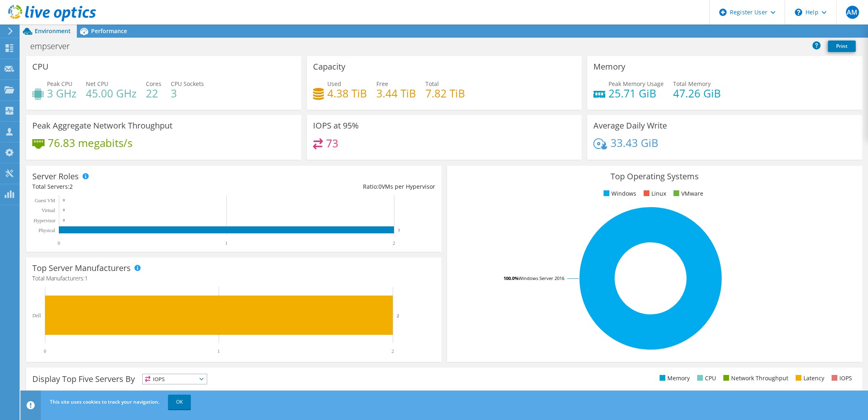 This screenshot has height=420, width=868. I want to click on h4: 33.43 GiB, so click(634, 143).